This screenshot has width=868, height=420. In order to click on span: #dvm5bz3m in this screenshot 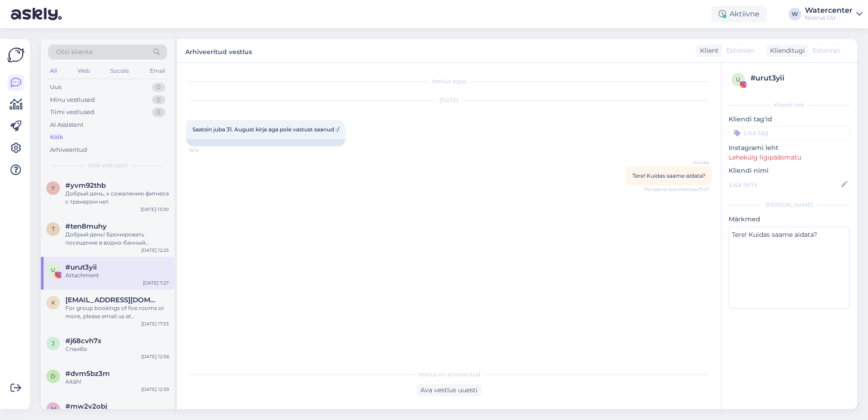, I will do `click(87, 374)`.